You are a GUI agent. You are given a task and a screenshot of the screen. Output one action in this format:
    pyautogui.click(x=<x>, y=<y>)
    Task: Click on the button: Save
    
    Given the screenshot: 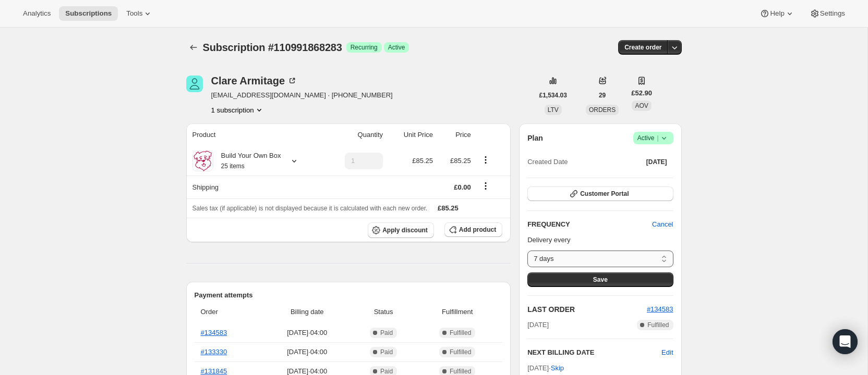 What is the action you would take?
    pyautogui.click(x=600, y=280)
    